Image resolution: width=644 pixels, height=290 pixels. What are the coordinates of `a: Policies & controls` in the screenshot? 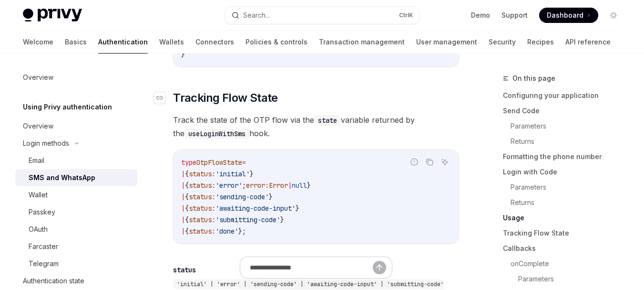 It's located at (277, 42).